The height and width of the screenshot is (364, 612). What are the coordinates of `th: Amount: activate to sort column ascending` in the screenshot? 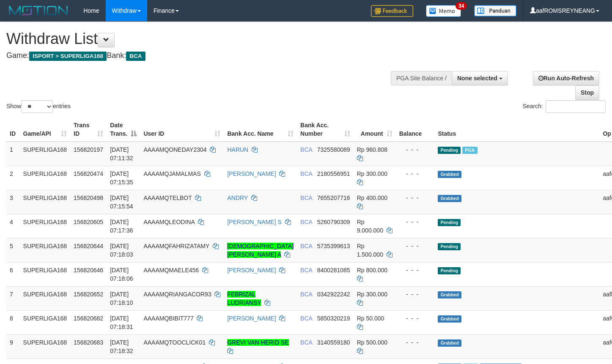 It's located at (375, 129).